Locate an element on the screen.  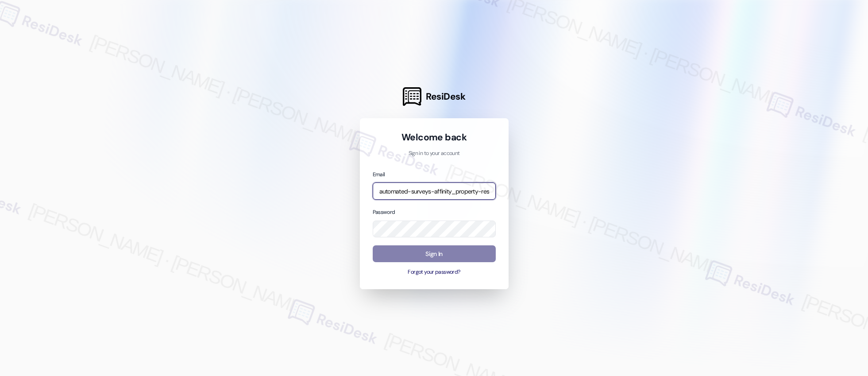
span: ResiDesk is located at coordinates (445, 96).